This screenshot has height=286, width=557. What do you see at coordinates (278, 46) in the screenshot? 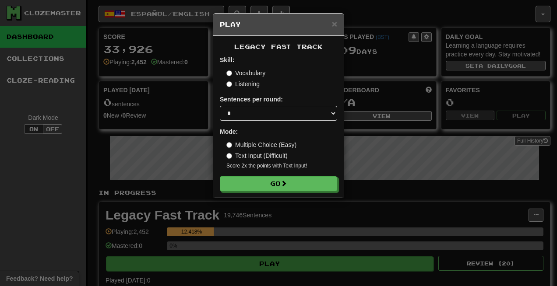
I see `span: Legacy Fast Track` at bounding box center [278, 46].